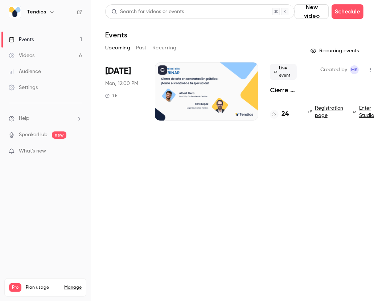 Image resolution: width=378 pixels, height=301 pixels. What do you see at coordinates (73, 287) in the screenshot?
I see `a: Manage` at bounding box center [73, 287].